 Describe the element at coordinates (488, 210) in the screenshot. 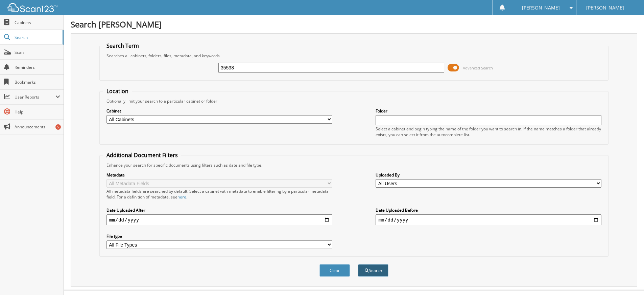

I see `label: Date Uploaded Before` at that location.